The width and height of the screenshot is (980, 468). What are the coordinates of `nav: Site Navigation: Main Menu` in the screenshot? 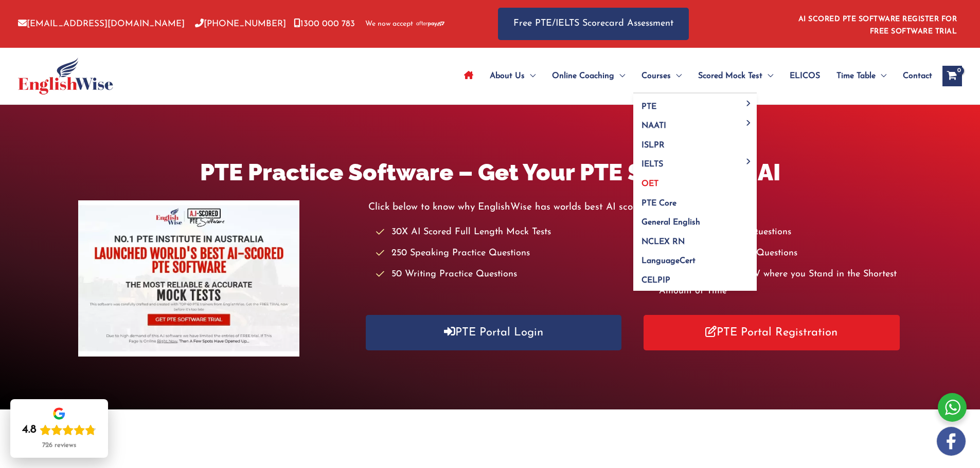 It's located at (694, 76).